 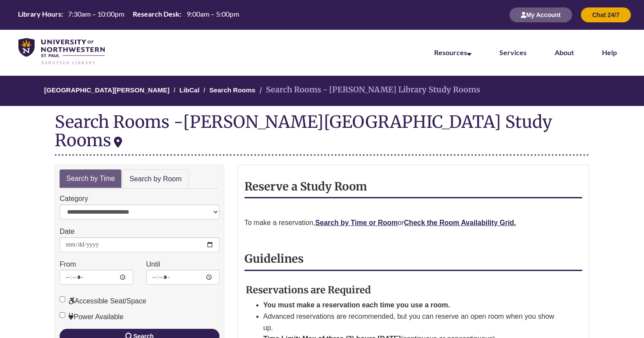 I want to click on strong: Reserve a Study Room, so click(x=306, y=186).